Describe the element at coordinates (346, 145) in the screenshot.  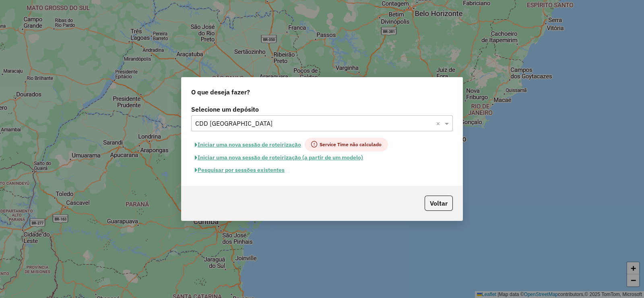
I see `span: Service Time não calculado` at that location.